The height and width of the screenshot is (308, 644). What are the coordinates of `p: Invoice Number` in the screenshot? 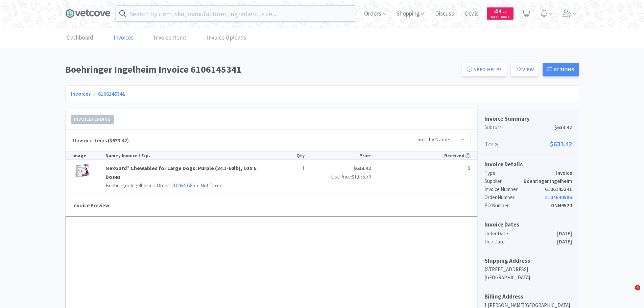 It's located at (515, 189).